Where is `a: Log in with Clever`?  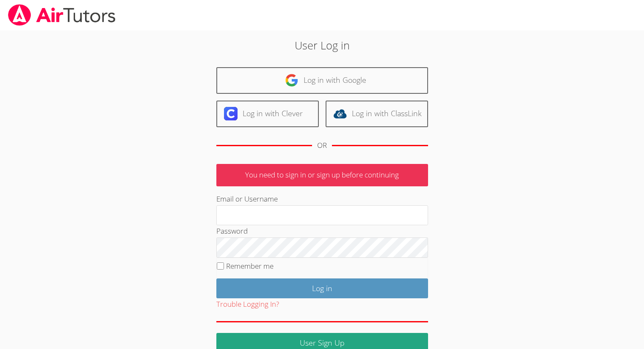
a: Log in with Clever is located at coordinates (268, 113).